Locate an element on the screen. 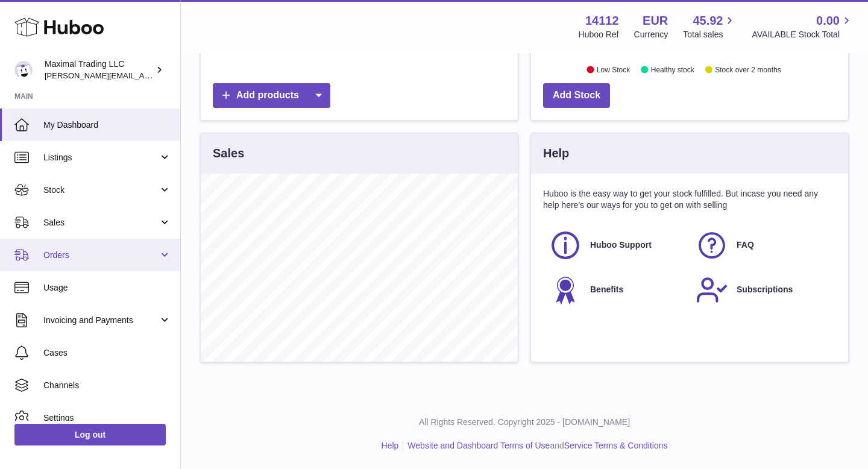 This screenshot has width=868, height=469. h3: Sales is located at coordinates (228, 153).